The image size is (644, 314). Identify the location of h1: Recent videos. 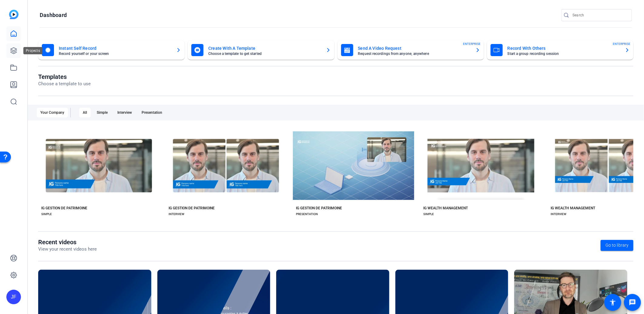
(67, 242).